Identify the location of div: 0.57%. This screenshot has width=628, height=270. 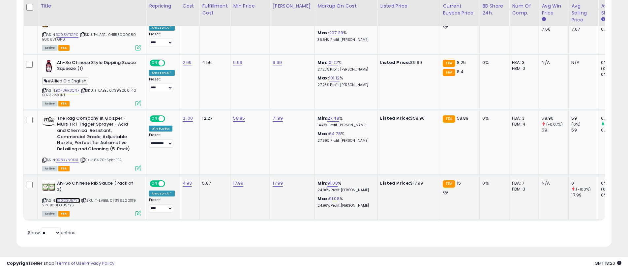
(614, 29).